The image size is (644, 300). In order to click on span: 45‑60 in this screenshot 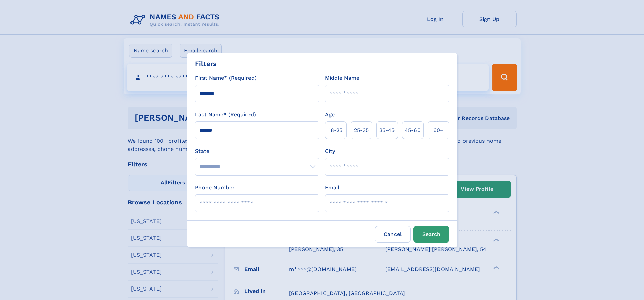, I will do `click(413, 130)`.